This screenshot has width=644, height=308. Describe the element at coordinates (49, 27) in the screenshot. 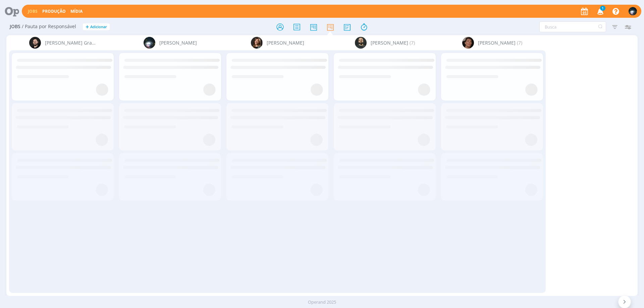

I see `span: / Pauta por Responsável` at that location.